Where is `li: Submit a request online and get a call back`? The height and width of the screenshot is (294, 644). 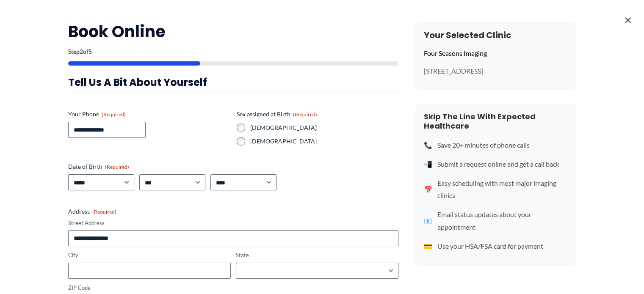 li: Submit a request online and get a call back is located at coordinates (496, 164).